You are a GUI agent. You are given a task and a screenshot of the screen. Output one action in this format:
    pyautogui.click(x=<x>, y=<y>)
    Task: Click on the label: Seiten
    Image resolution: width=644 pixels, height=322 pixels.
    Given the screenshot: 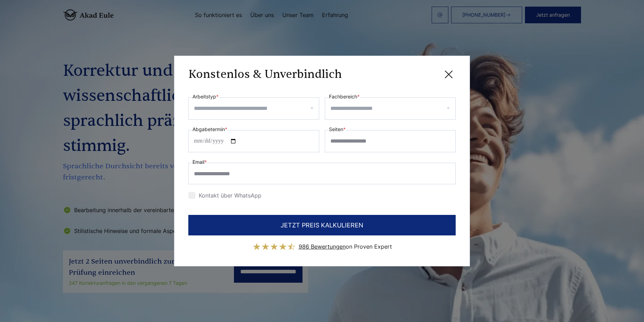 What is the action you would take?
    pyautogui.click(x=338, y=130)
    